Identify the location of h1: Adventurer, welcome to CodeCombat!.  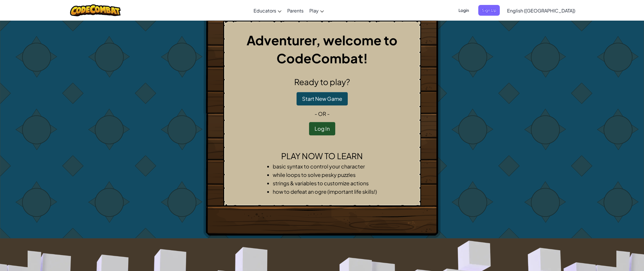
(322, 49).